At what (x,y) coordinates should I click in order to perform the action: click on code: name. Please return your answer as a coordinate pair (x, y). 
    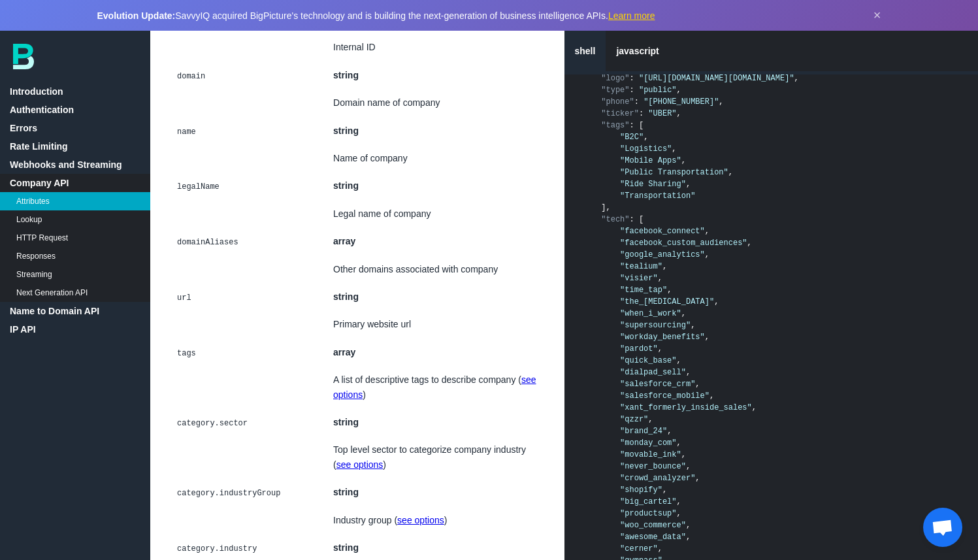
    Looking at the image, I should click on (186, 132).